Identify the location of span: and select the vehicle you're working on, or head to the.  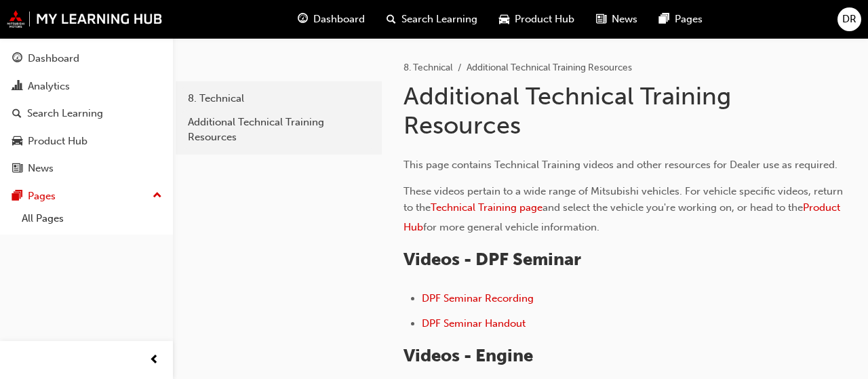
(673, 208).